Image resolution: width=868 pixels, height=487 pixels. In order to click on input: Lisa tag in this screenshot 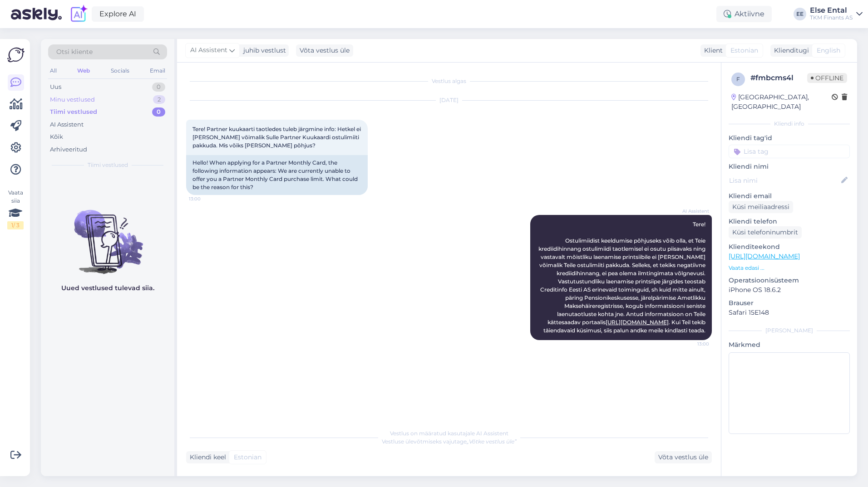, I will do `click(789, 152)`.